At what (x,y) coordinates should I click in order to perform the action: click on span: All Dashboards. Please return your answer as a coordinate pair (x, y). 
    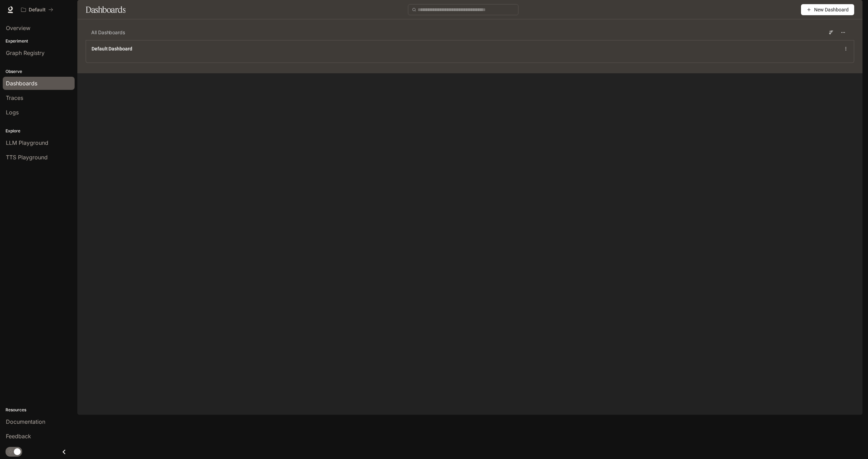
    Looking at the image, I should click on (108, 32).